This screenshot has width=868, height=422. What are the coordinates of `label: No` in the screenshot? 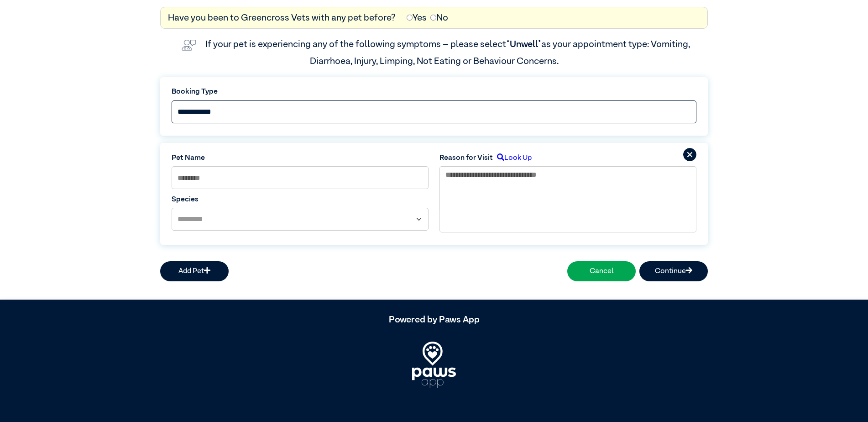 It's located at (439, 17).